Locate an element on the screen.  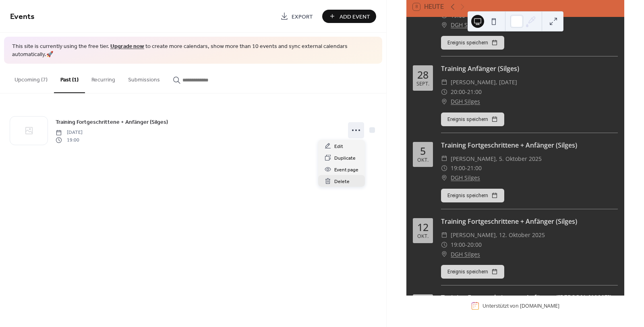
span: Event page is located at coordinates (346, 170).